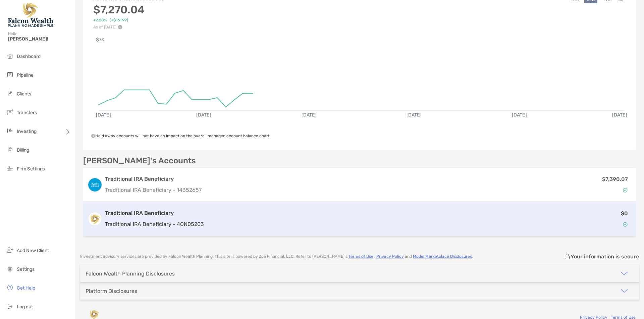  Describe the element at coordinates (27, 131) in the screenshot. I see `span: Investing` at that location.